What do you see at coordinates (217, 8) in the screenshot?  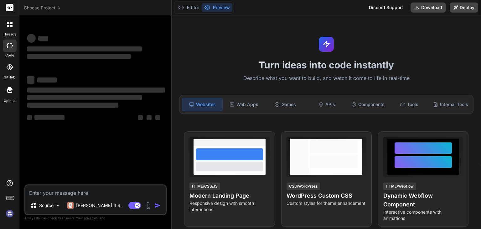 I see `button: Preview` at bounding box center [217, 8].